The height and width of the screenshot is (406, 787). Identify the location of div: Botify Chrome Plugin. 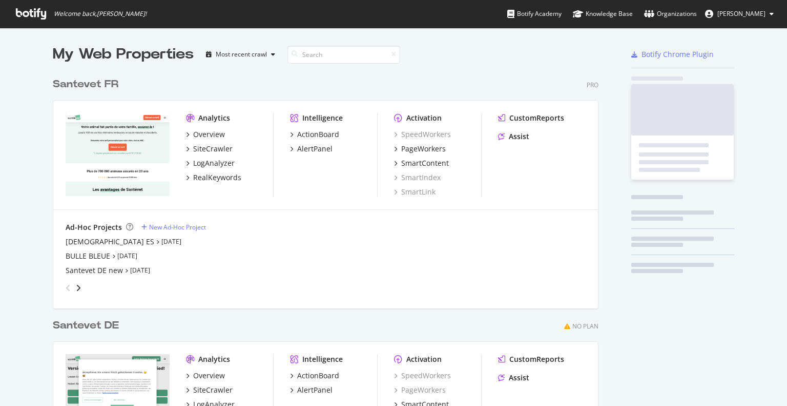
(678, 54).